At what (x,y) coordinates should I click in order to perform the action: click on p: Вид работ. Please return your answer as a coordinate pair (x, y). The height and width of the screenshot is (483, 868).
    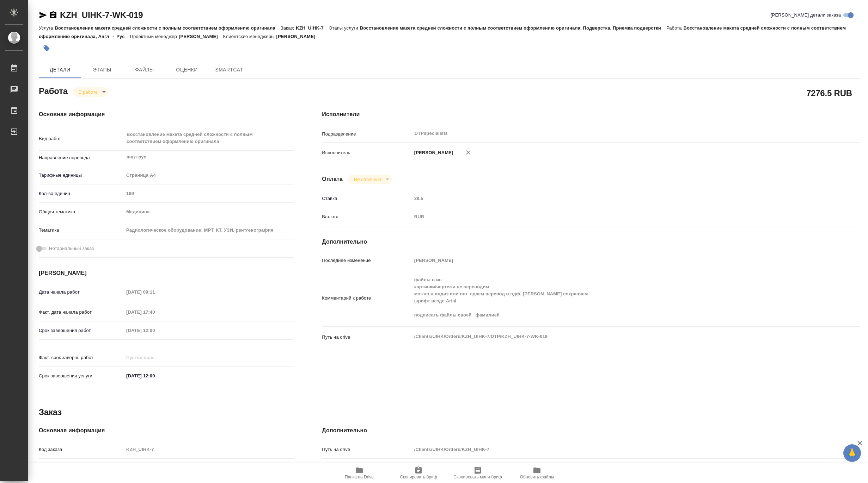
    Looking at the image, I should click on (81, 139).